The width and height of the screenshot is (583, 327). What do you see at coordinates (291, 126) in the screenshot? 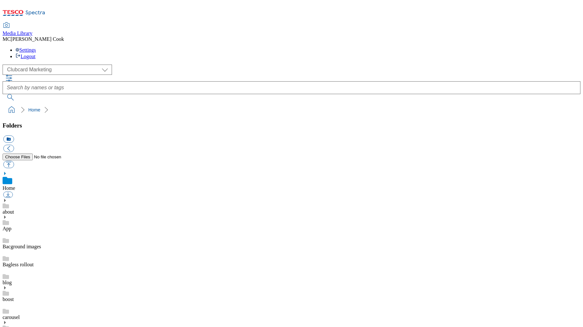
I see `h3: Folders` at bounding box center [291, 126].